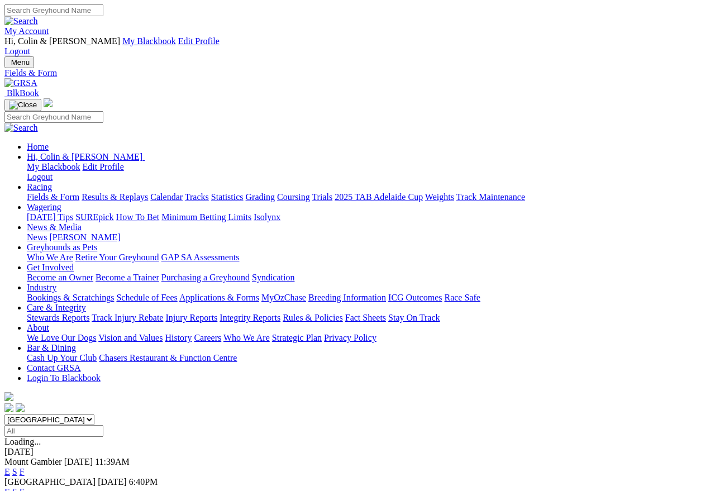 This screenshot has height=491, width=715. What do you see at coordinates (369, 217) in the screenshot?
I see `div: Wagering` at bounding box center [369, 217].